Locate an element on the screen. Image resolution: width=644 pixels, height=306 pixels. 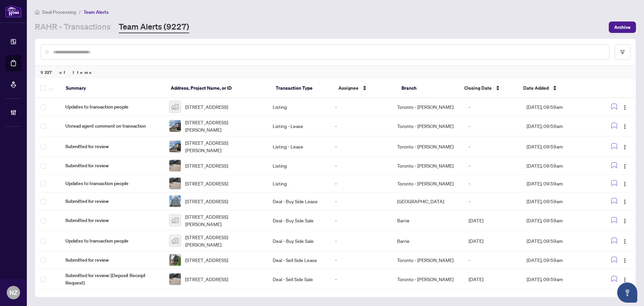
th: Closing Date is located at coordinates (488, 89).